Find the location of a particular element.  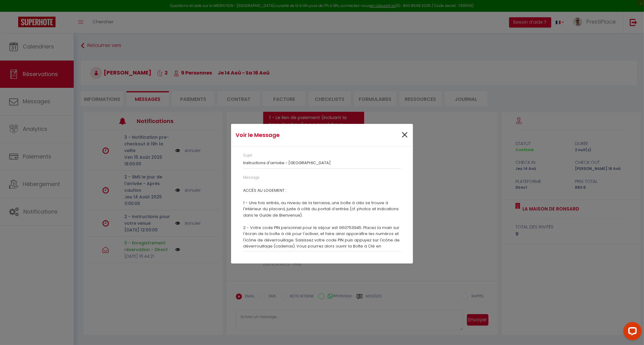

label: Message is located at coordinates (251, 178).